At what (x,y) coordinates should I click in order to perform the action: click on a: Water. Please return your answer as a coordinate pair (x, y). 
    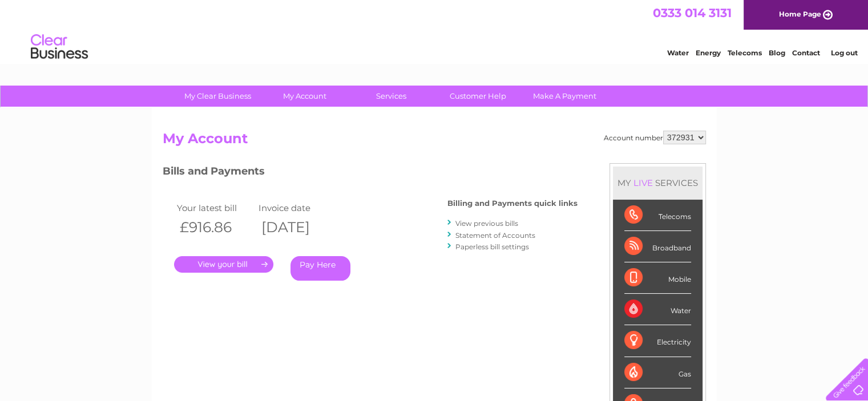
    Looking at the image, I should click on (678, 52).